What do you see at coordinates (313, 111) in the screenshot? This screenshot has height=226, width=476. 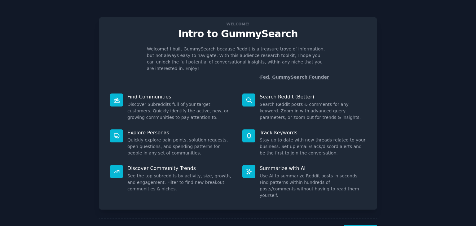 I see `dd: Search Reddit posts & comments for any keyword. Zoom in with advanced query parameters, or zoom o...` at bounding box center [313, 111].